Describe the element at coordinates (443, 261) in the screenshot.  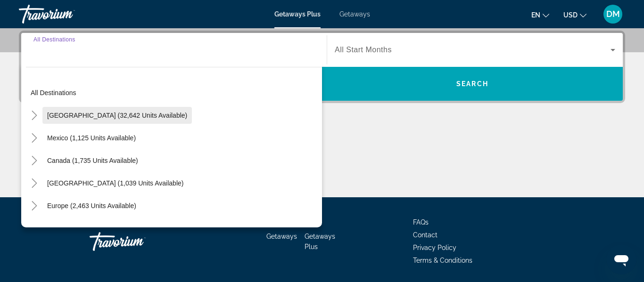
I see `a: Terms & Conditions` at that location.